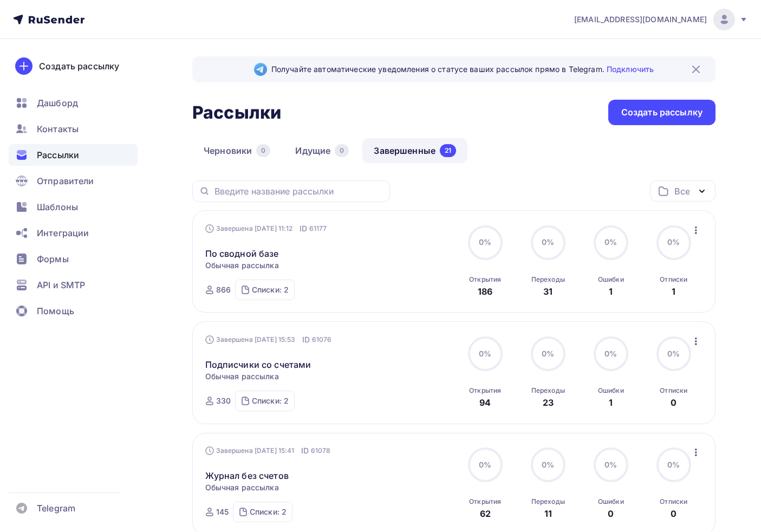 The width and height of the screenshot is (761, 532). Describe the element at coordinates (73, 181) in the screenshot. I see `a: Отправители` at that location.